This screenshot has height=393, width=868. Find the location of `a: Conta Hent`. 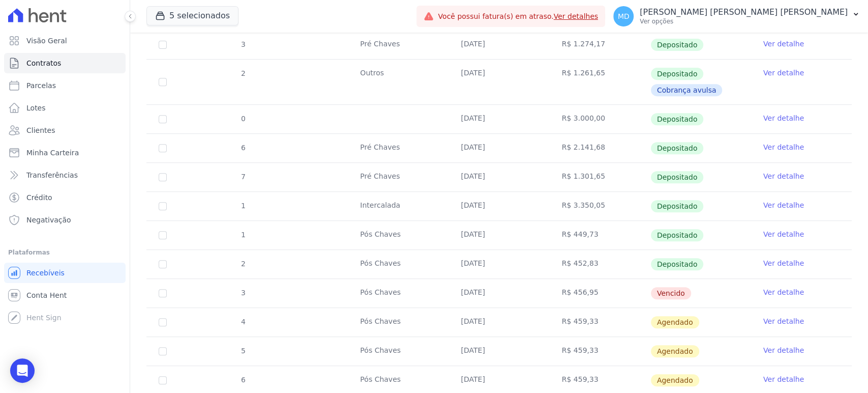

a: Conta Hent is located at coordinates (64, 295).